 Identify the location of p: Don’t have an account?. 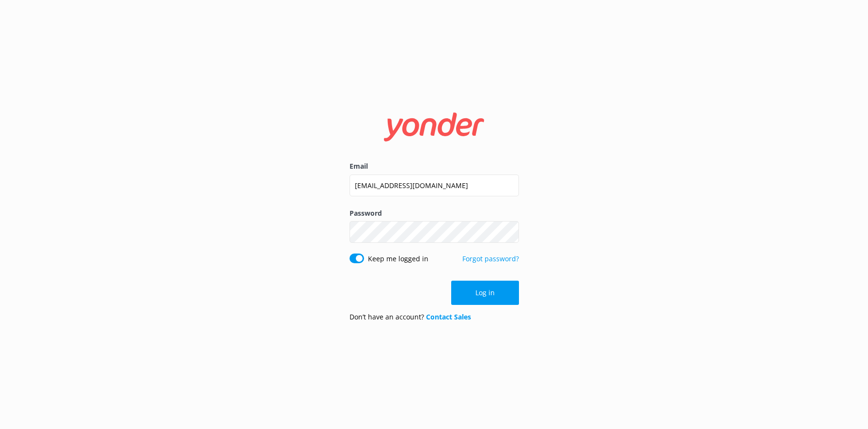
(410, 317).